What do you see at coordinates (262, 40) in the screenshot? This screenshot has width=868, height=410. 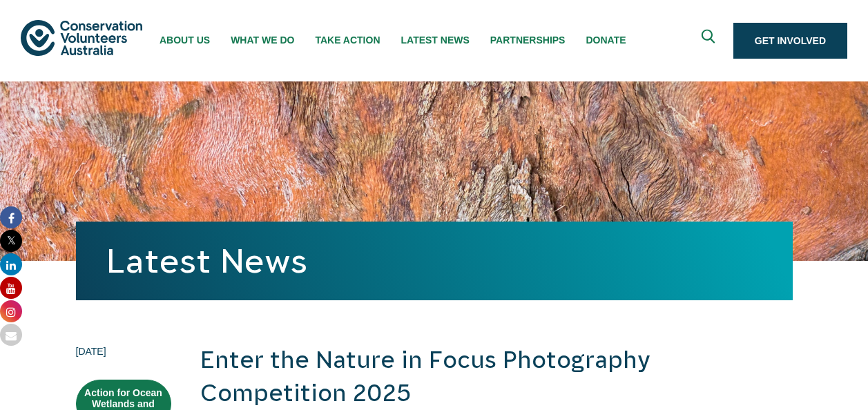 I see `span: What We Do` at bounding box center [262, 40].